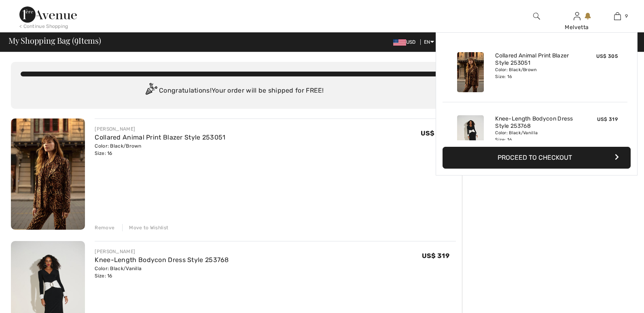 This screenshot has width=644, height=313. What do you see at coordinates (617, 16) in the screenshot?
I see `img: My Bag` at bounding box center [617, 16].